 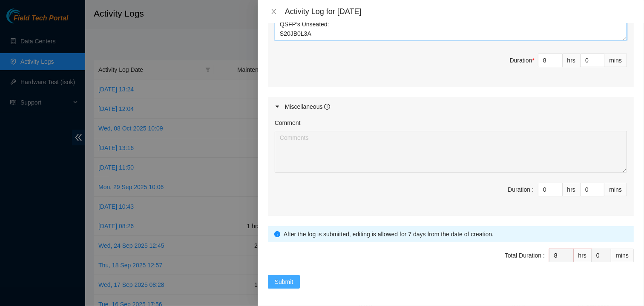 I want to click on span: close, so click(x=274, y=11).